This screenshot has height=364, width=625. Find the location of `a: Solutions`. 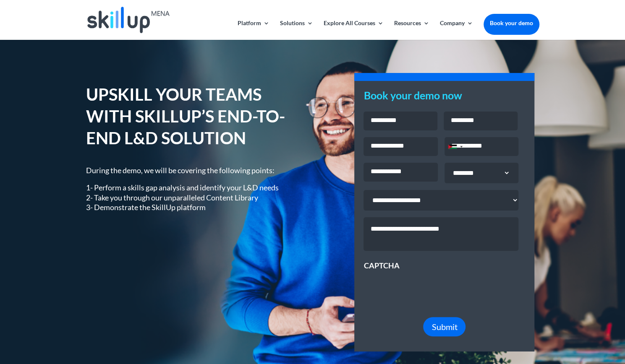

a: Solutions is located at coordinates (296, 30).